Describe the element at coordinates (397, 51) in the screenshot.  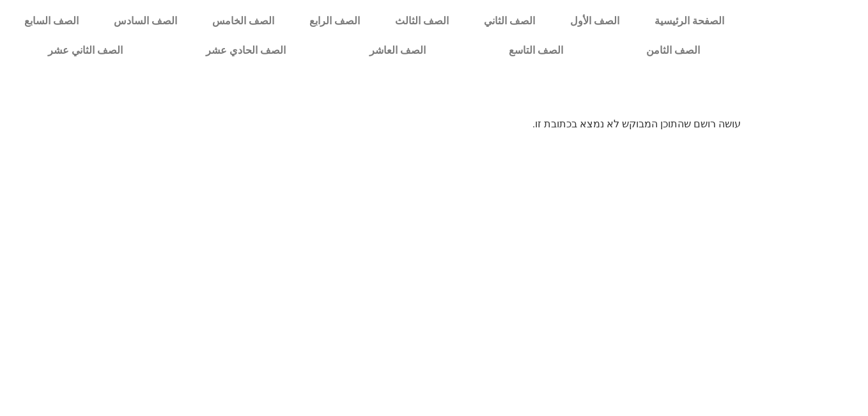
I see `a: الصف العاشر` at that location.